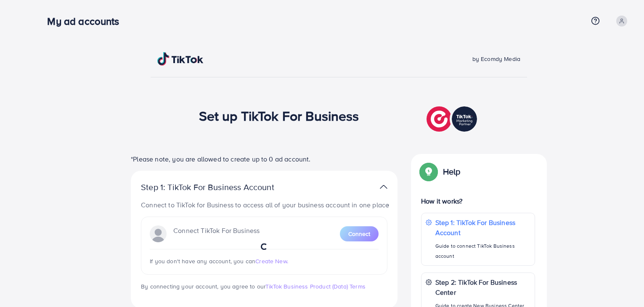 This screenshot has height=307, width=644. What do you see at coordinates (478, 201) in the screenshot?
I see `p: How it works?` at bounding box center [478, 201].